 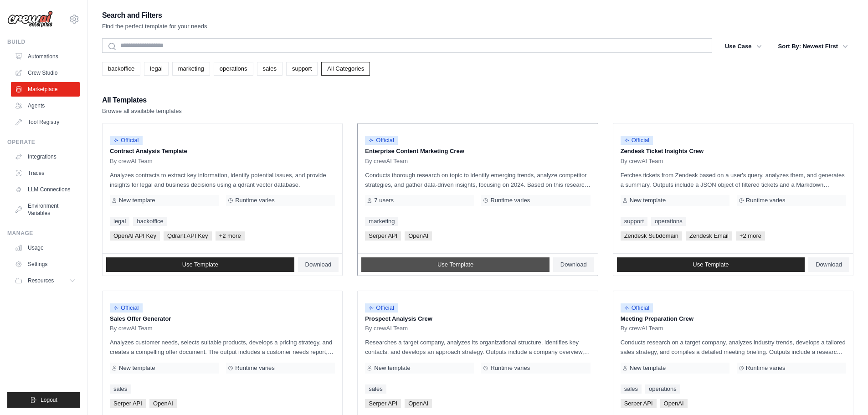 I want to click on button: Sort By: Newest First, so click(x=813, y=47).